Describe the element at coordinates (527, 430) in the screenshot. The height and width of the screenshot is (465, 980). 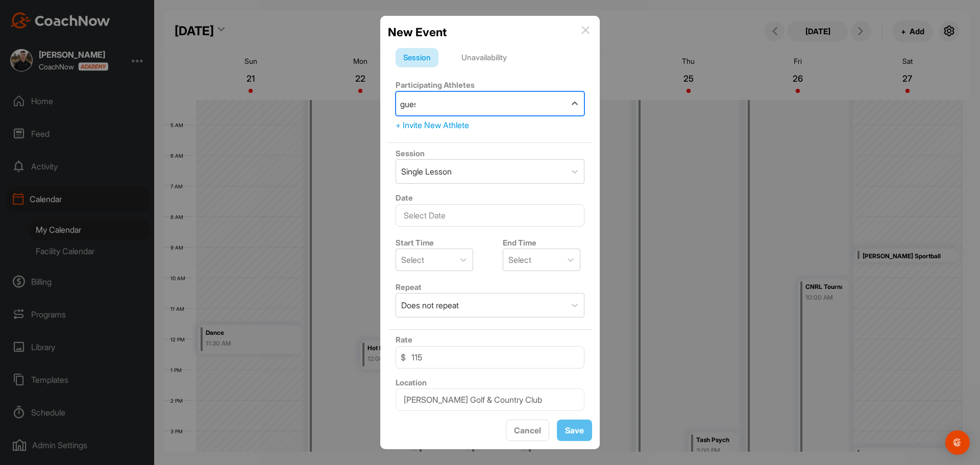
I see `span: Cancel` at that location.